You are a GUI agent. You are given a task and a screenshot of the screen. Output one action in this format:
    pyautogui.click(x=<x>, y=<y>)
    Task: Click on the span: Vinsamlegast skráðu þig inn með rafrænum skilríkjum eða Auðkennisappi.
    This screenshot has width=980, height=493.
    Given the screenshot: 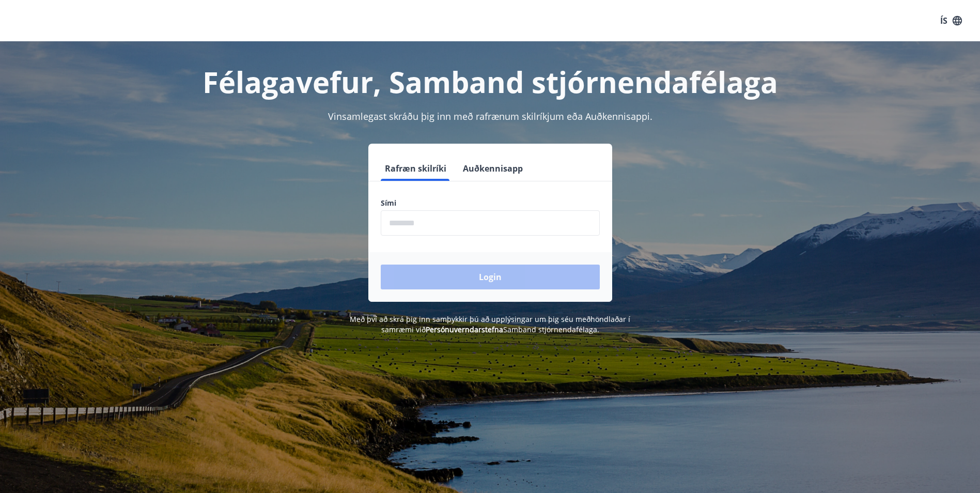 What is the action you would take?
    pyautogui.click(x=490, y=116)
    